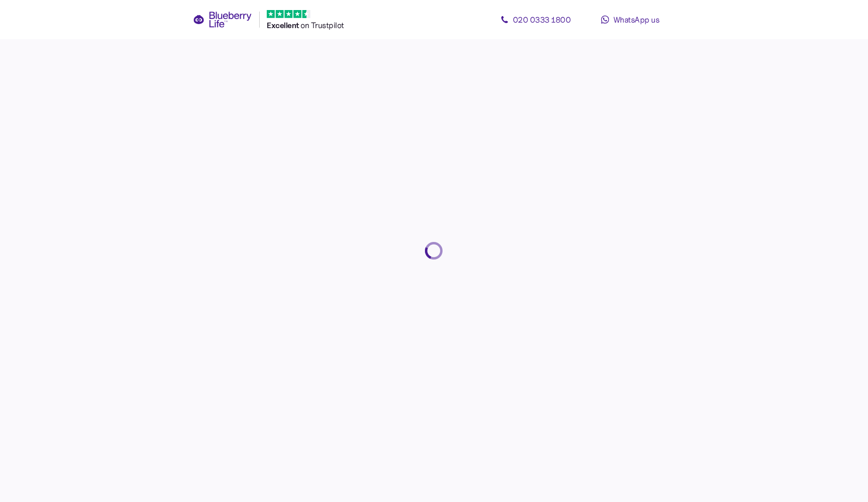 The image size is (868, 502). I want to click on span: on Trustpilot, so click(322, 25).